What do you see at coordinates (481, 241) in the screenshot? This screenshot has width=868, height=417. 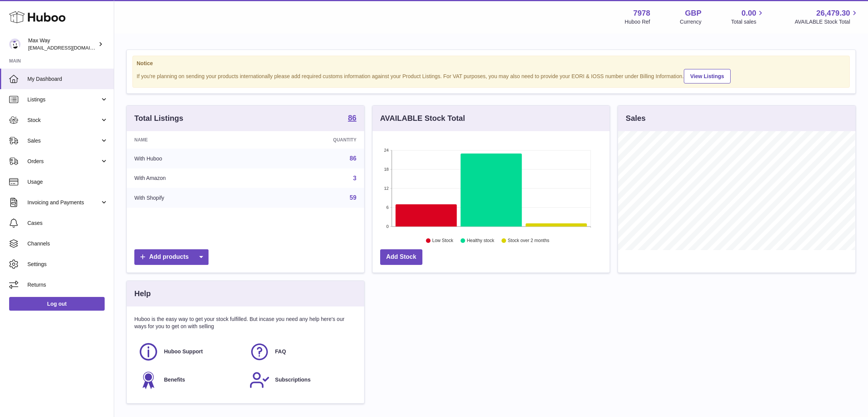 I see `text: Healthy stock` at bounding box center [481, 241].